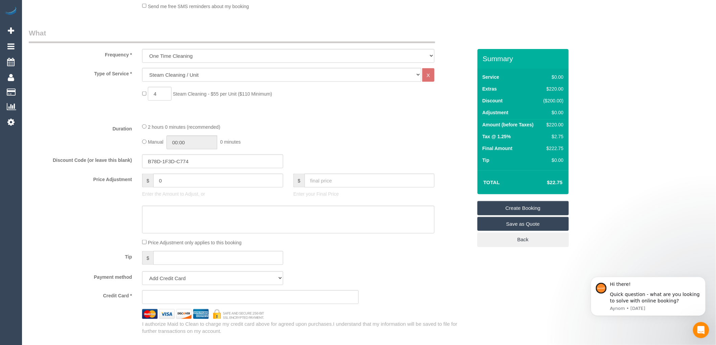 The height and width of the screenshot is (345, 716). Describe the element at coordinates (307, 328) in the screenshot. I see `div: I authorize Maid to Clean to charge my credit card above for agreed upon purchases.` at that location.